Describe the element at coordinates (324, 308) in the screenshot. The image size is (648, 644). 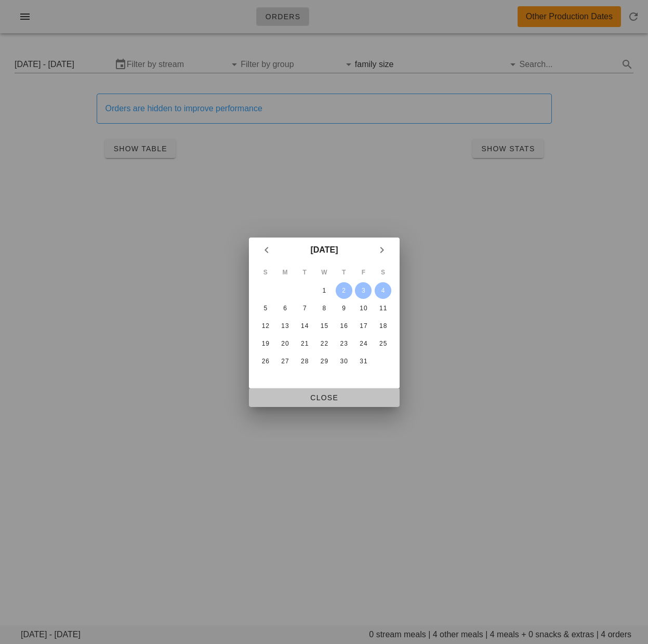
I see `div: 8` at that location.